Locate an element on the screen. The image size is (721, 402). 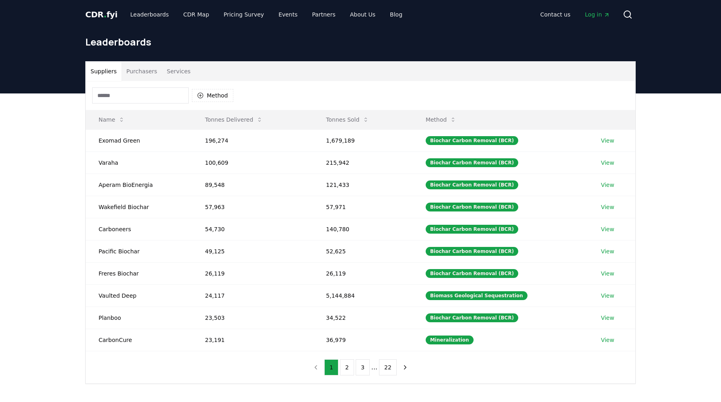
td: 1,679,189 is located at coordinates (363, 140).